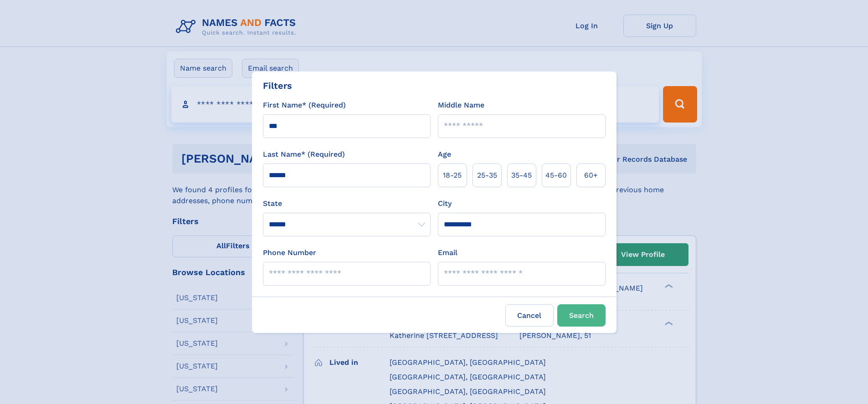 Image resolution: width=868 pixels, height=404 pixels. I want to click on label: First Name* (Required), so click(304, 105).